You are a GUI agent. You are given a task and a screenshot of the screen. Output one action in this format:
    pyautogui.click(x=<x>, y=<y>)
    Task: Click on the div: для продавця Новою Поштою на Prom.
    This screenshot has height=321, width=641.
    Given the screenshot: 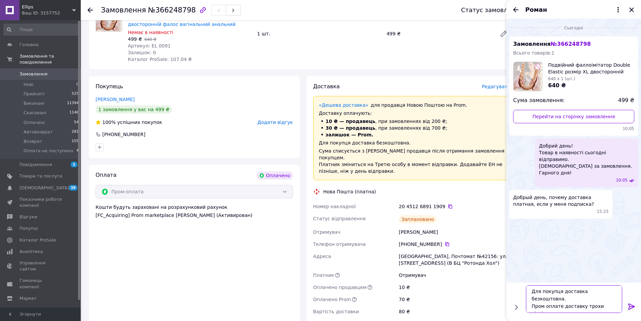 What is the action you would take?
    pyautogui.click(x=412, y=105)
    